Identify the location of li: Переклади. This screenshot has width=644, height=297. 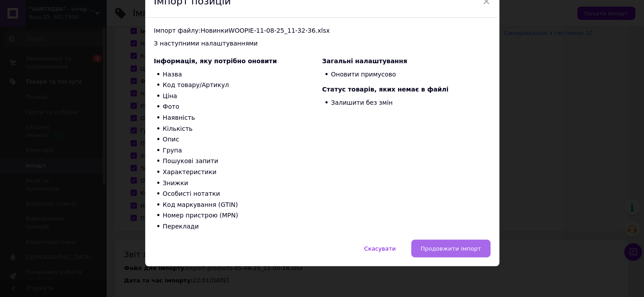
(238, 226).